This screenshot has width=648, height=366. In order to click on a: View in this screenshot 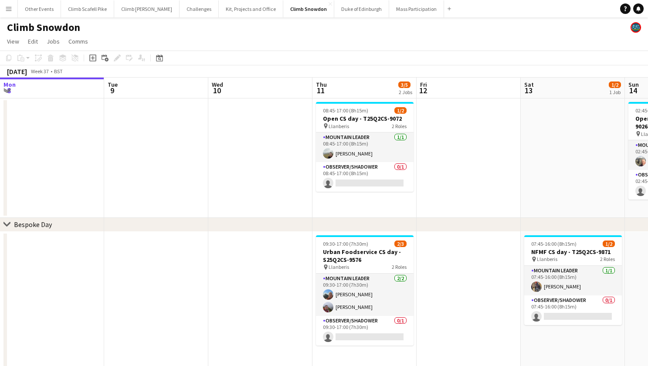, I will do `click(13, 41)`.